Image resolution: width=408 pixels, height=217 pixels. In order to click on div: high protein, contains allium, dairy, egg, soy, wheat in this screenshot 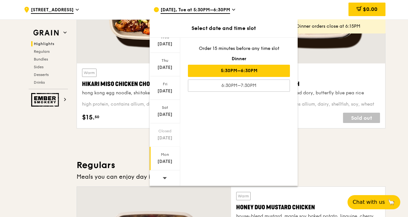, I will do `click(152, 104)`.